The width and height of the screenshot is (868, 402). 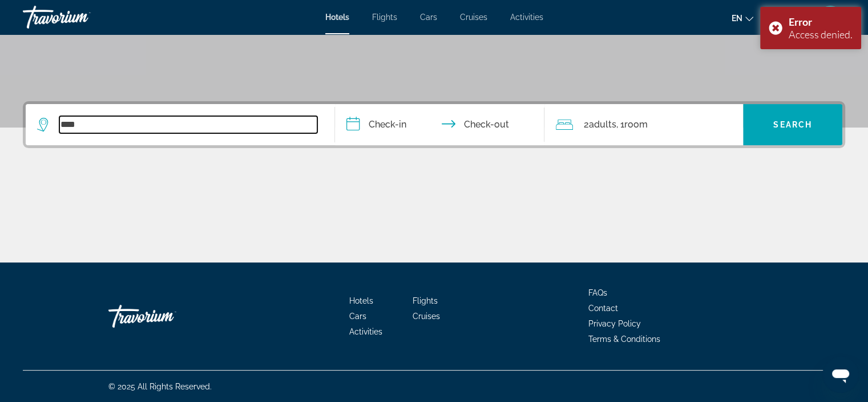 I want to click on button: Check in and out dates, so click(x=440, y=124).